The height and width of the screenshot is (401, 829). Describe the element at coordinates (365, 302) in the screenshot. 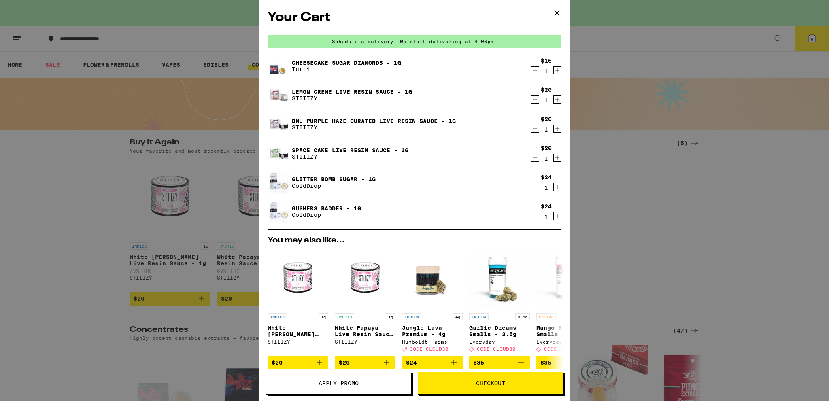

I see `a: Open page for White Papaya Live Resin Sauce - 1g from STIIIZY` at that location.